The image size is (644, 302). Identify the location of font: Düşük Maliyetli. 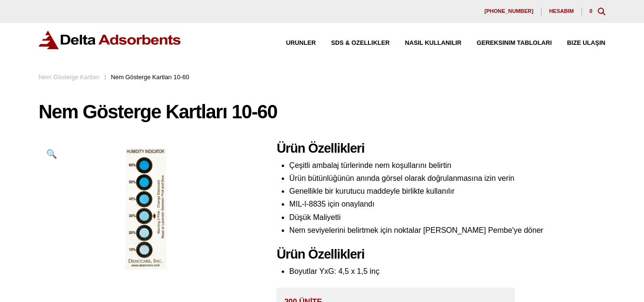
(315, 217).